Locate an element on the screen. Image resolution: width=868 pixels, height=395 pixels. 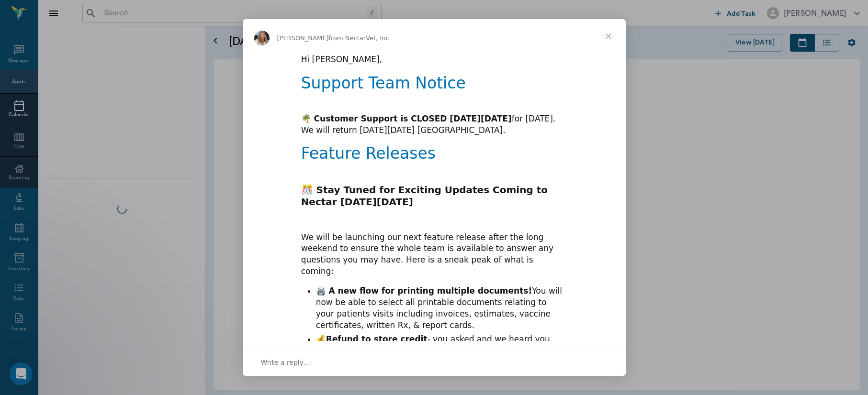
b: Refund to store credit is located at coordinates (376, 339).